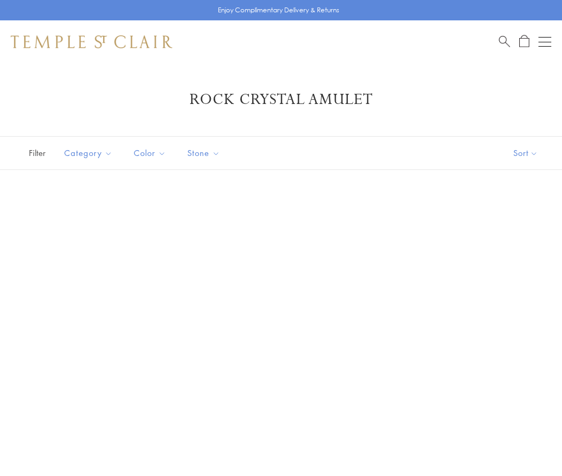 The width and height of the screenshot is (562, 476). What do you see at coordinates (205, 153) in the screenshot?
I see `span: Stone` at bounding box center [205, 153].